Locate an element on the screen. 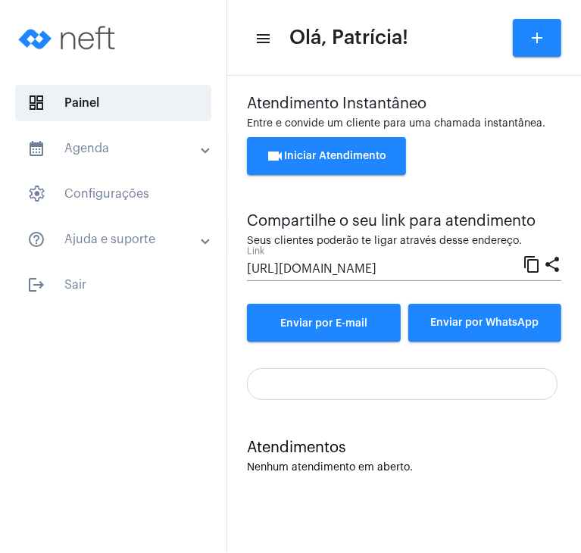 Image resolution: width=581 pixels, height=553 pixels. mat-icon: content_copy is located at coordinates (532, 264).